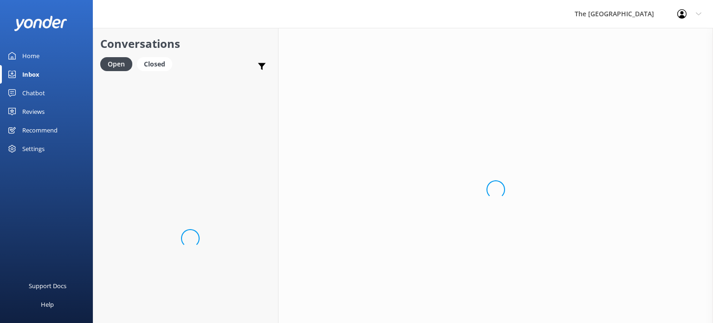 Image resolution: width=713 pixels, height=323 pixels. I want to click on div: Chatbot, so click(33, 93).